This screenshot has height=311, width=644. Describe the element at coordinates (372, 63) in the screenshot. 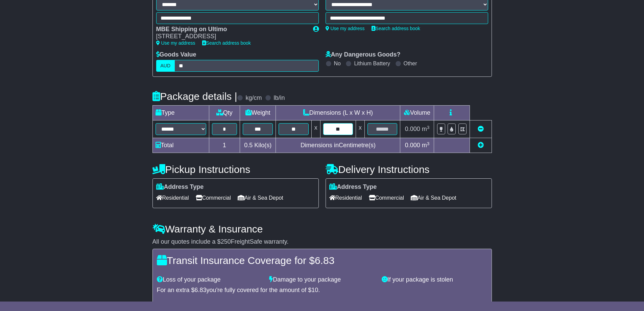

I see `label: Lithium Battery` at that location.